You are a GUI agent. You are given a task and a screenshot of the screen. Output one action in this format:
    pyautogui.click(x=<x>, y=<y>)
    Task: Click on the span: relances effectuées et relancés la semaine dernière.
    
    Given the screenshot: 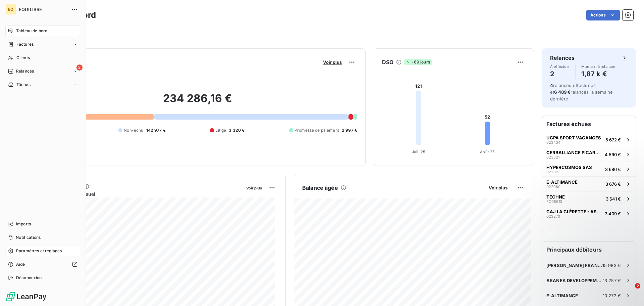 What is the action you would take?
    pyautogui.click(x=581, y=92)
    